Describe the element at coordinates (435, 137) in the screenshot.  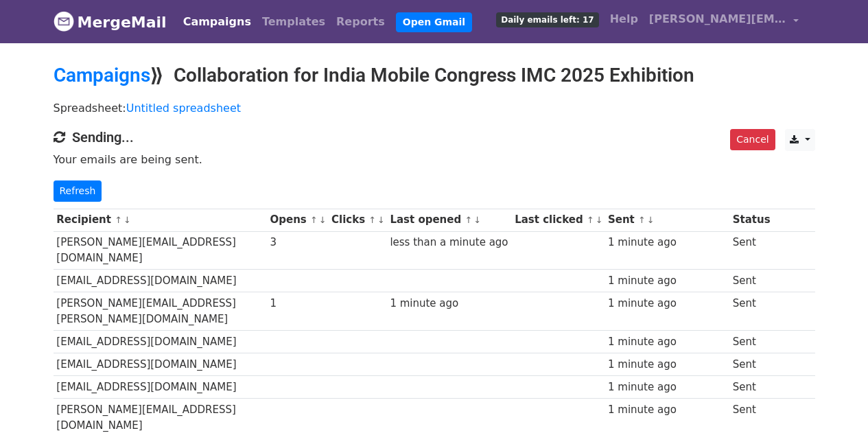
I see `h4: Sending...` at that location.